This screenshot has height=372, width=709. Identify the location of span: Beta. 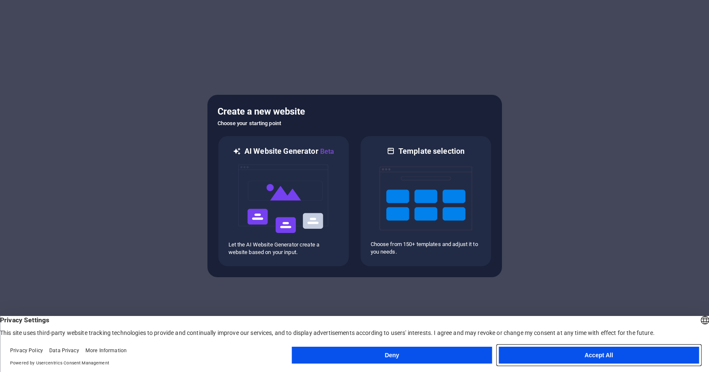
(327, 151).